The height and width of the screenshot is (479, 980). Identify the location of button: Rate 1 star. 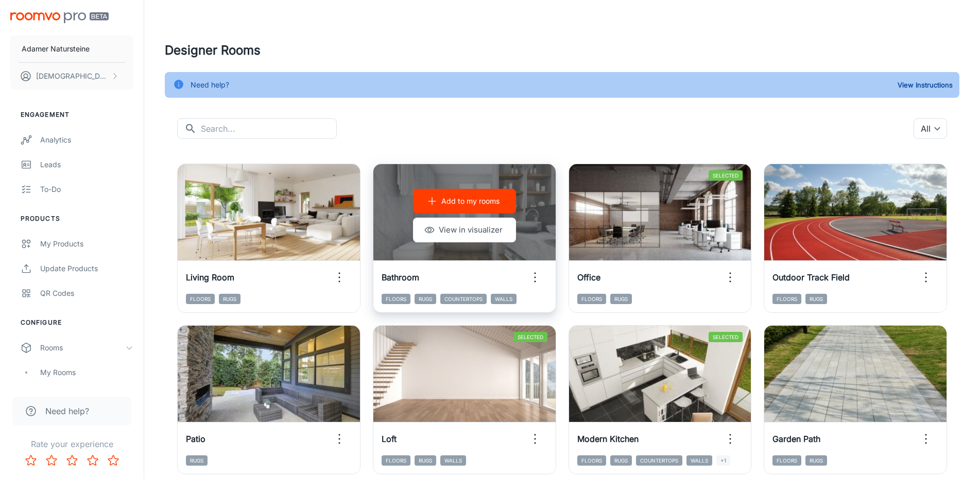
(31, 461).